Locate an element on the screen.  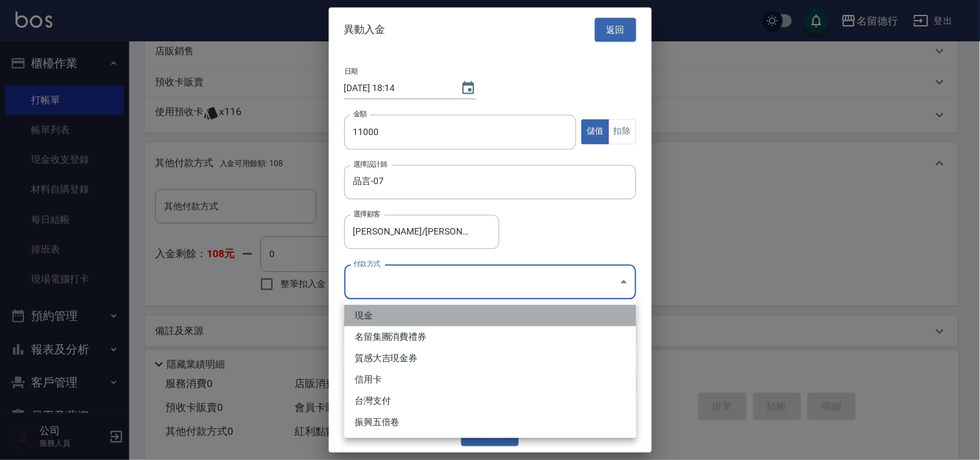
li: 信用卡 is located at coordinates (490, 379).